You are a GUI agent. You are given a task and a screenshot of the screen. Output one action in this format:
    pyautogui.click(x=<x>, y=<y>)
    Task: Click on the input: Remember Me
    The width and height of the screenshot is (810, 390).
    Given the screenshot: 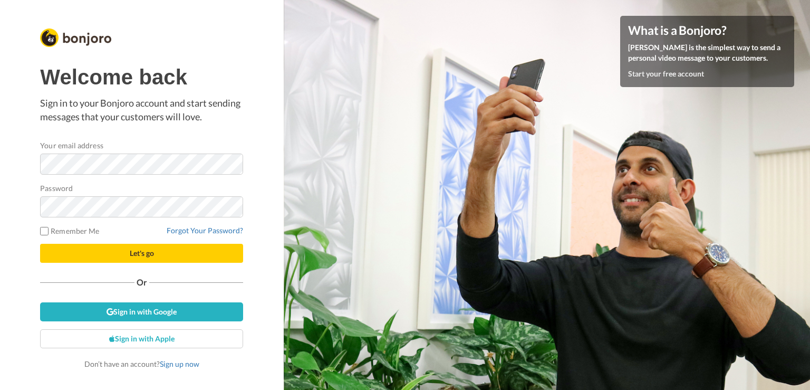 What is the action you would take?
    pyautogui.click(x=44, y=231)
    